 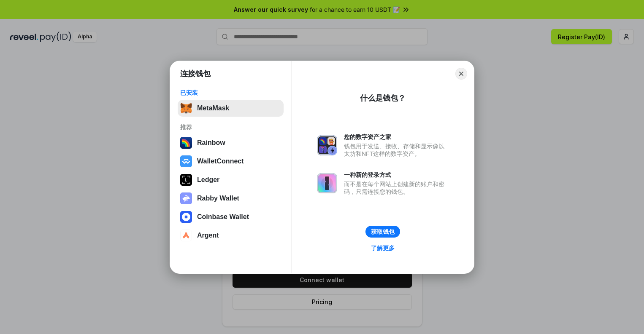 What do you see at coordinates (230, 235) in the screenshot?
I see `button: Argent` at bounding box center [230, 235].